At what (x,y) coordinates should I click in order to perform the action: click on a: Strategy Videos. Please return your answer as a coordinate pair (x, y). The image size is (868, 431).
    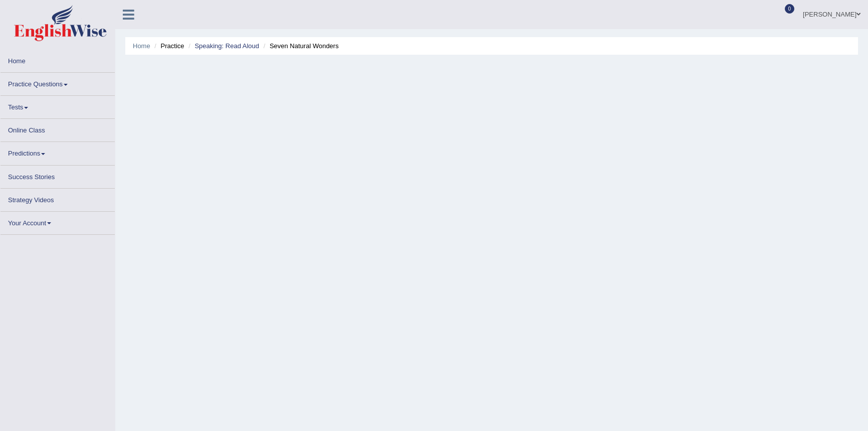
    Looking at the image, I should click on (58, 198).